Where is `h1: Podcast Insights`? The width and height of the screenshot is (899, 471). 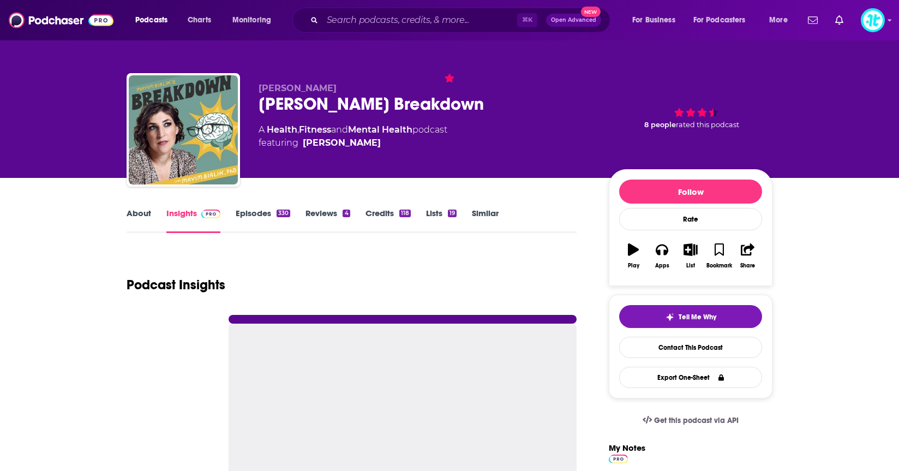
h1: Podcast Insights is located at coordinates (176, 285).